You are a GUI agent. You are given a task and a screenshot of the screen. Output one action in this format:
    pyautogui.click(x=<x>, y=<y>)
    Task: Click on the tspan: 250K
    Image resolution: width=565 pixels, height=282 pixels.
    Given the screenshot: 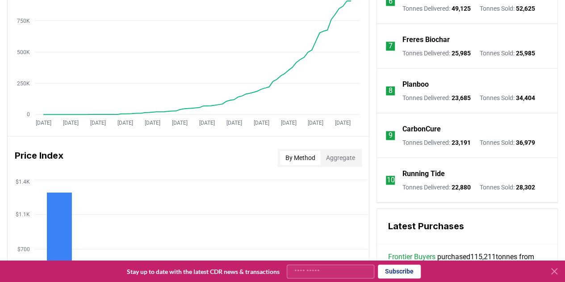 What is the action you would take?
    pyautogui.click(x=23, y=83)
    